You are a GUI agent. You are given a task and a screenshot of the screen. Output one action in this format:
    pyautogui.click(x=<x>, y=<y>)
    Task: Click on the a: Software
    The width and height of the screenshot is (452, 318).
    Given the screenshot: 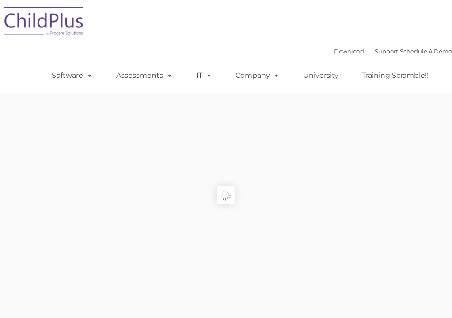 What is the action you would take?
    pyautogui.click(x=72, y=76)
    